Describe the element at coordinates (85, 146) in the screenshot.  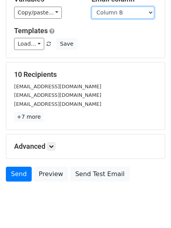
I see `h5: Advanced` at that location.